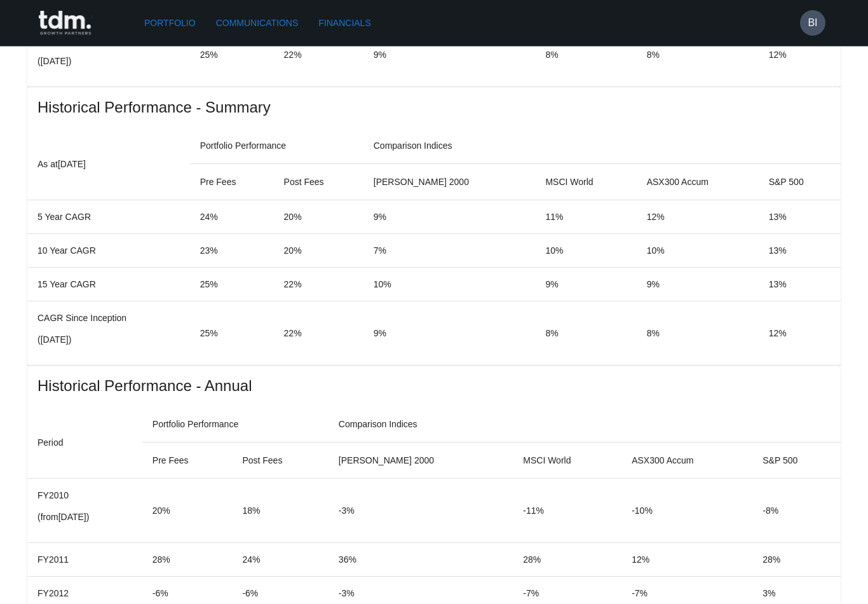  Describe the element at coordinates (812, 23) in the screenshot. I see `h6: BI` at that location.